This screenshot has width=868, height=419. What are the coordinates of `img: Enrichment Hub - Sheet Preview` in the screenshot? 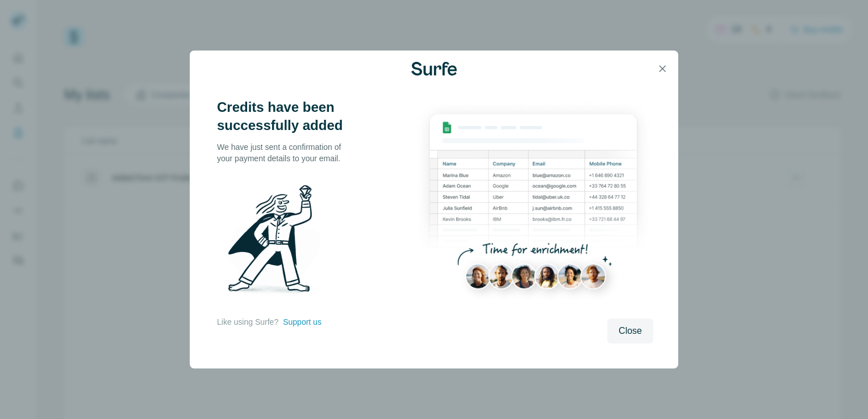 It's located at (534, 204).